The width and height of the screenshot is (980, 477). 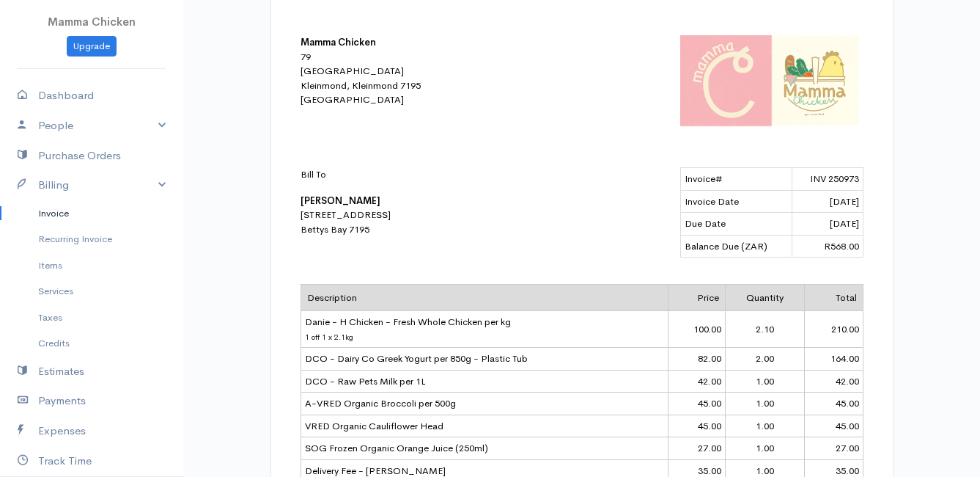 What do you see at coordinates (697, 358) in the screenshot?
I see `td: 82.00` at bounding box center [697, 358].